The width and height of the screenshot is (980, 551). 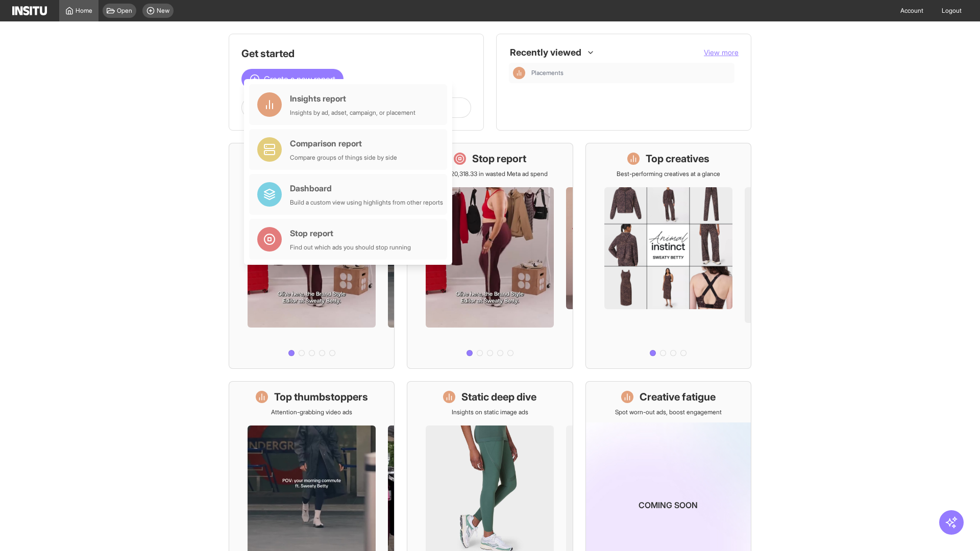 What do you see at coordinates (344, 144) in the screenshot?
I see `div: Comparison report` at bounding box center [344, 144].